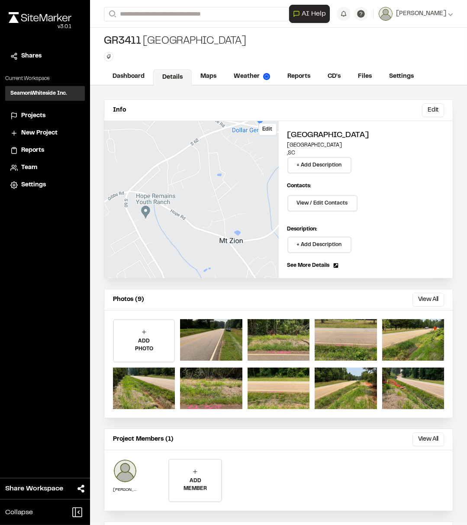  I want to click on span: Share Workspace, so click(34, 489).